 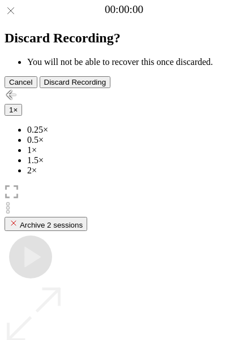 I want to click on div: Archive 2 sessions, so click(x=46, y=224).